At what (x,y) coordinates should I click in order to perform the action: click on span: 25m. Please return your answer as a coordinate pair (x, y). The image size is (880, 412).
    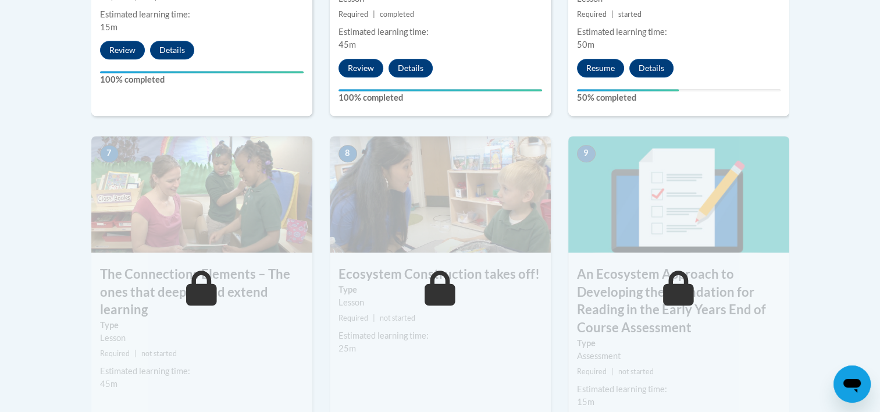
    Looking at the image, I should click on (347, 348).